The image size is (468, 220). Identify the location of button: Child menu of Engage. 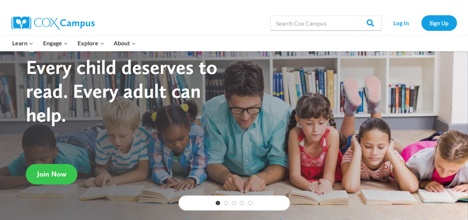
(55, 43).